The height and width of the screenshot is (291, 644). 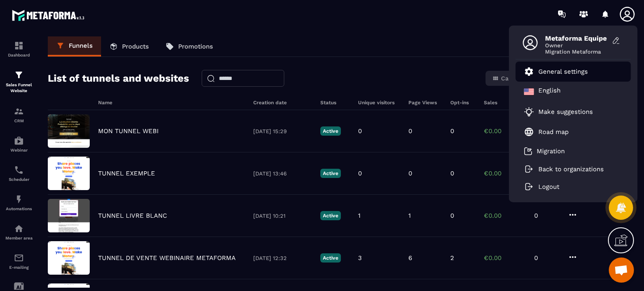 I want to click on p: Sales Funnel Website, so click(x=19, y=88).